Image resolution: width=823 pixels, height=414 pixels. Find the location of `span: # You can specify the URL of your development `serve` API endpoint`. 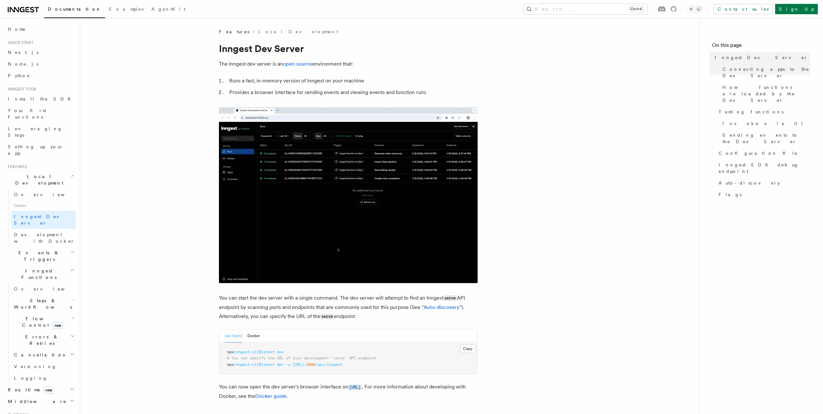

span: # You can specify the URL of your development `serve` API endpoint is located at coordinates (302, 358).